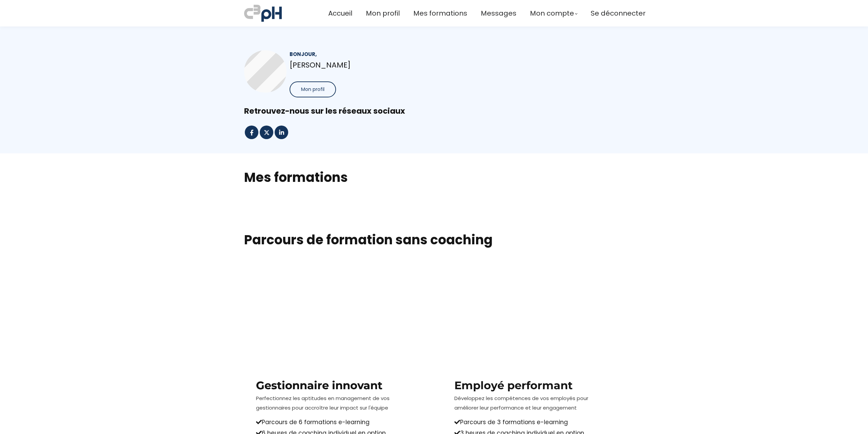 This screenshot has height=434, width=868. I want to click on span: Développez les compétences de vos employés pour améliorer leur performance et leur engagement, so click(521, 402).